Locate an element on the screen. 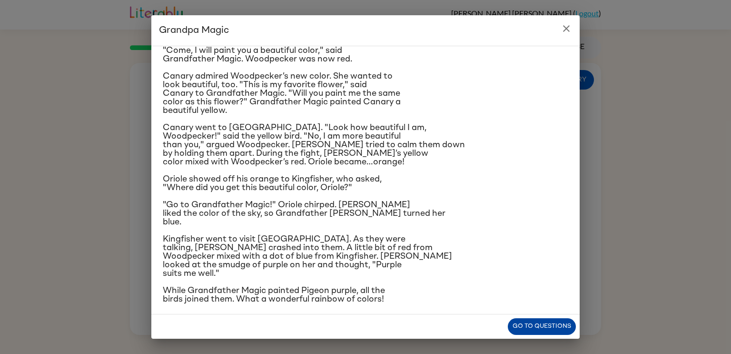  span: "Come, I will paint you a beautiful color," said Grandfather Magic. Woodpecker was now red. is located at coordinates (258, 55).